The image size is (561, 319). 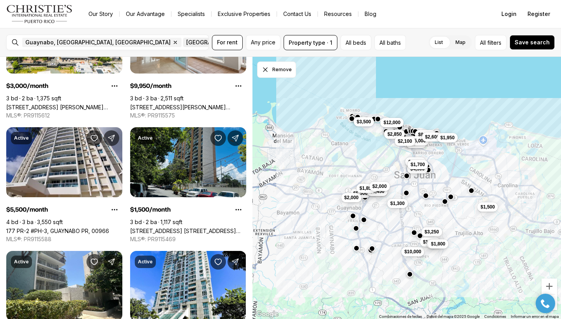 I want to click on button: All beds, so click(x=355, y=42).